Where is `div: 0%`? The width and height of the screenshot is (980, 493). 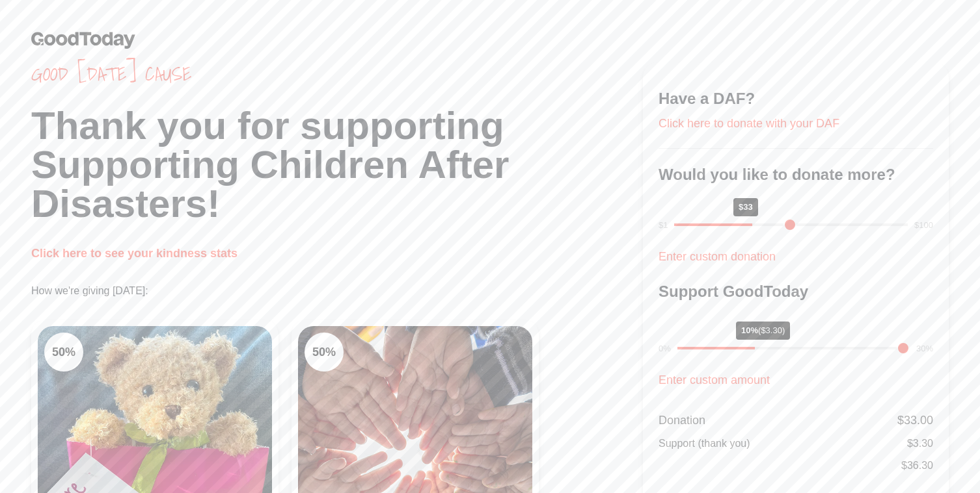
div: 0% is located at coordinates (664, 349).